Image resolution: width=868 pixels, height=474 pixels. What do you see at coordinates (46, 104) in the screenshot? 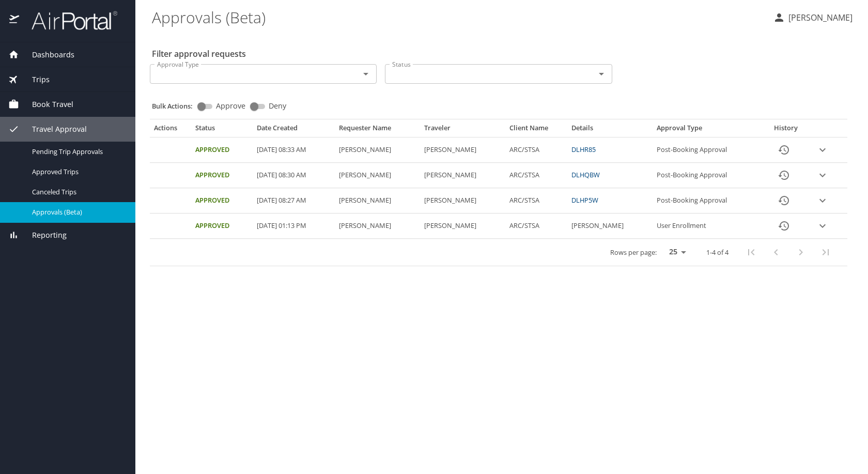
I see `span: Book Travel` at bounding box center [46, 104].